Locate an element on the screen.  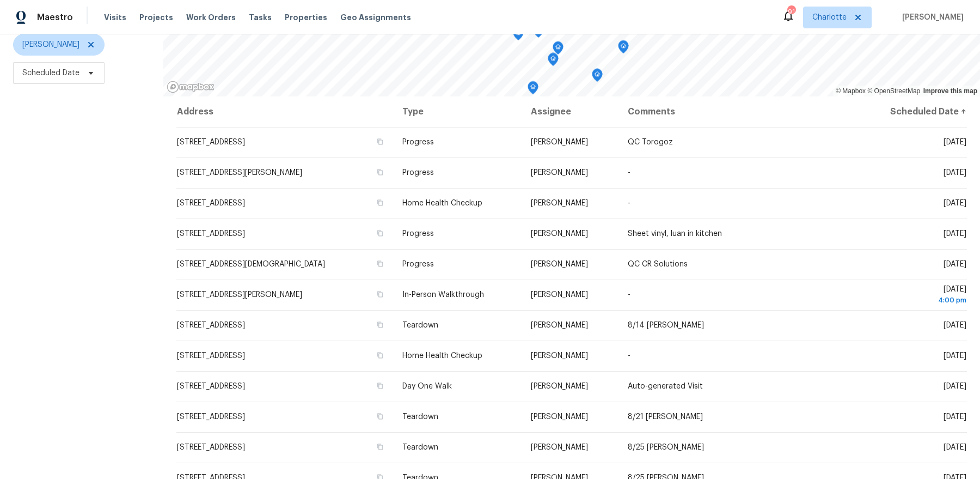
th: Type is located at coordinates (458, 112).